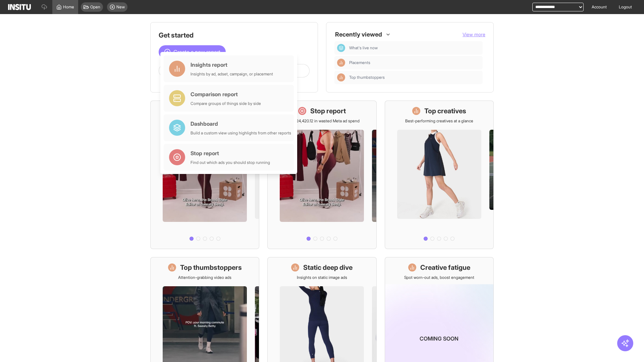  Describe the element at coordinates (439, 121) in the screenshot. I see `p: Best-performing creatives at a glance` at that location.